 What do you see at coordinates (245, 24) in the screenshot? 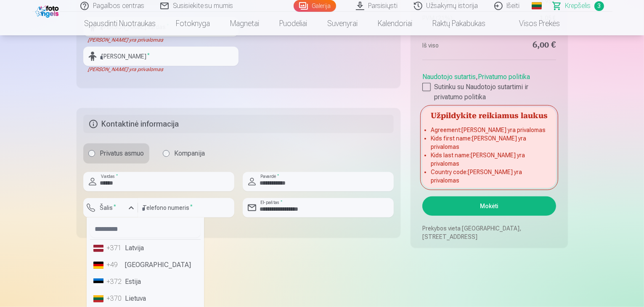
I see `a: Magnetai` at bounding box center [245, 24].